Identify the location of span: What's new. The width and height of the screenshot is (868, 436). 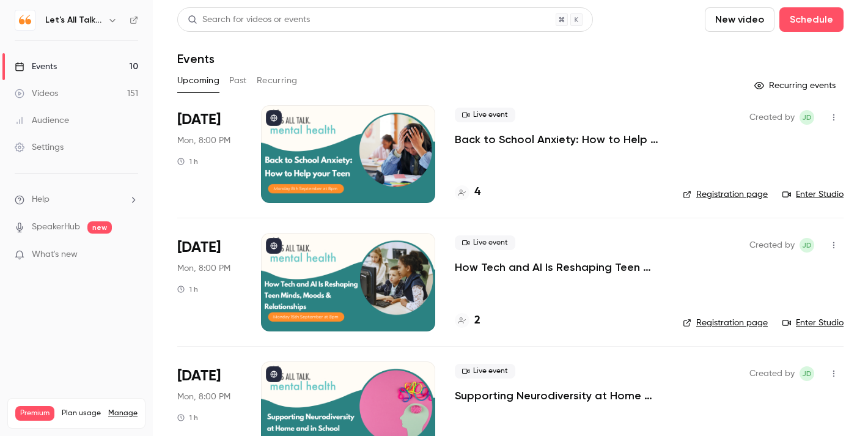
(55, 254).